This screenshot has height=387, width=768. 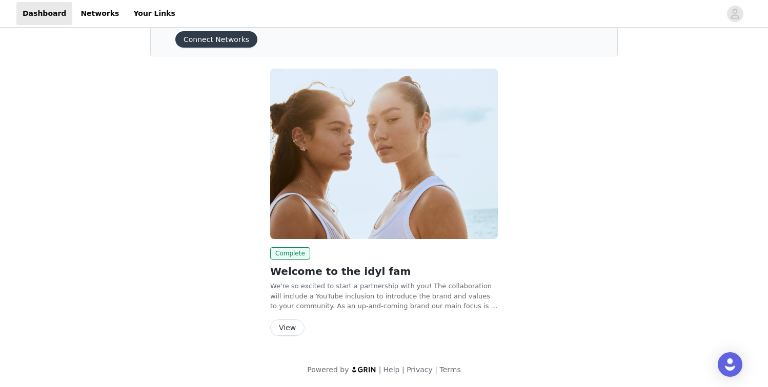 What do you see at coordinates (287, 328) in the screenshot?
I see `a: View` at bounding box center [287, 328].